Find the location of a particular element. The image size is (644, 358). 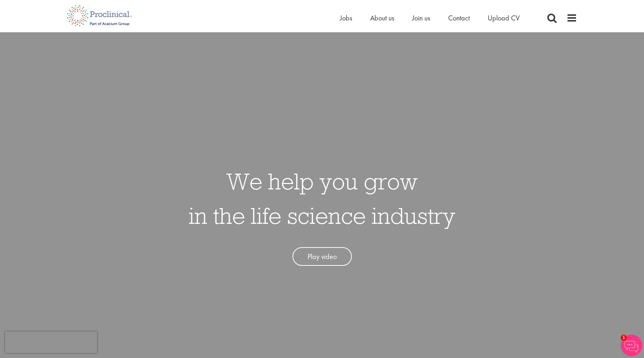

span: Jobs is located at coordinates (346, 18).